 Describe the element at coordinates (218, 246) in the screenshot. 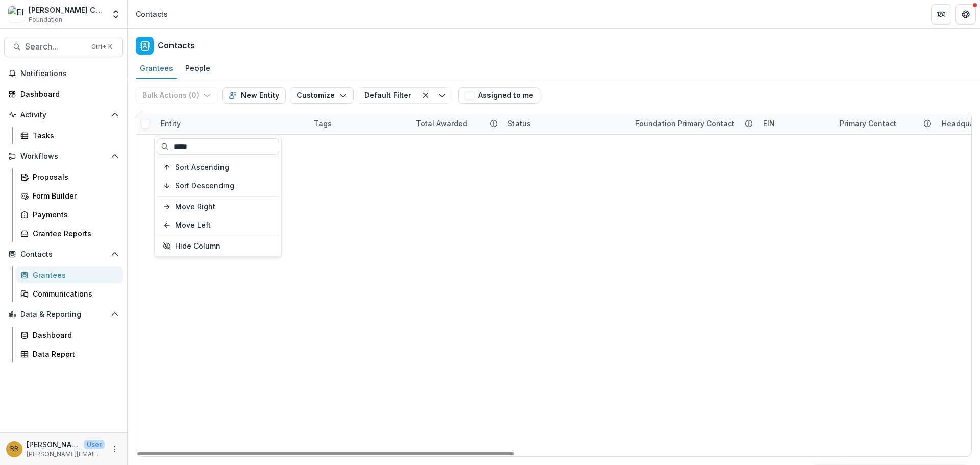

I see `button: Hide Column` at that location.